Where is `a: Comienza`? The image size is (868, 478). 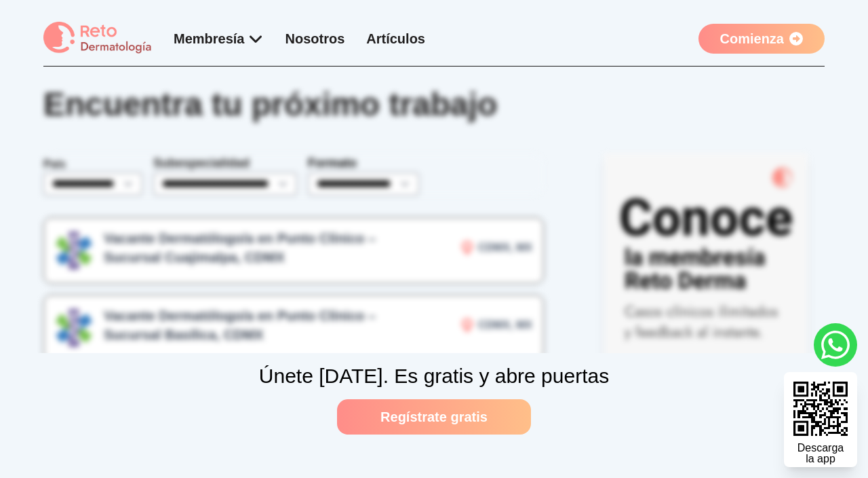 a: Comienza is located at coordinates (761, 39).